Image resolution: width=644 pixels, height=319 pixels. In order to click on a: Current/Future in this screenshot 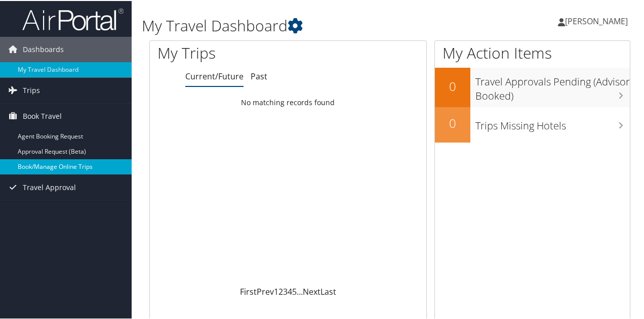, I will do `click(214, 76)`.